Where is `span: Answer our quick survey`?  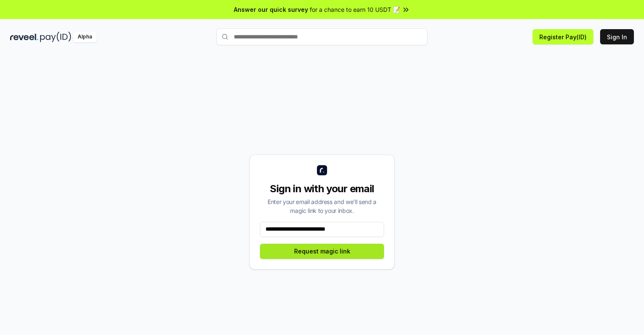
span: Answer our quick survey is located at coordinates (271, 9).